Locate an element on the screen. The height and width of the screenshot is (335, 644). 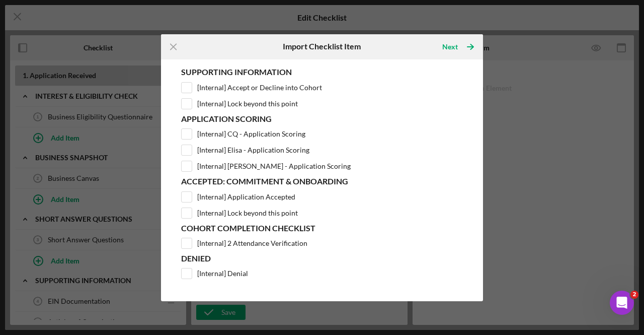
h6: Import Checklist Item is located at coordinates (321, 47).